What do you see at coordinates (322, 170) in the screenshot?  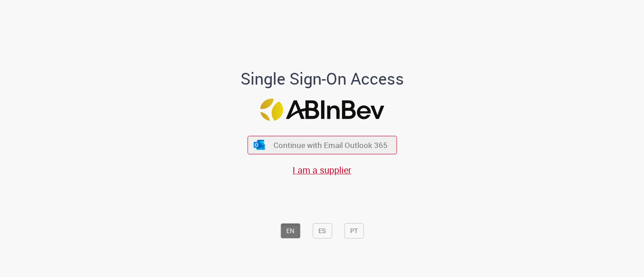 I see `span: I am a supplier` at bounding box center [322, 170].